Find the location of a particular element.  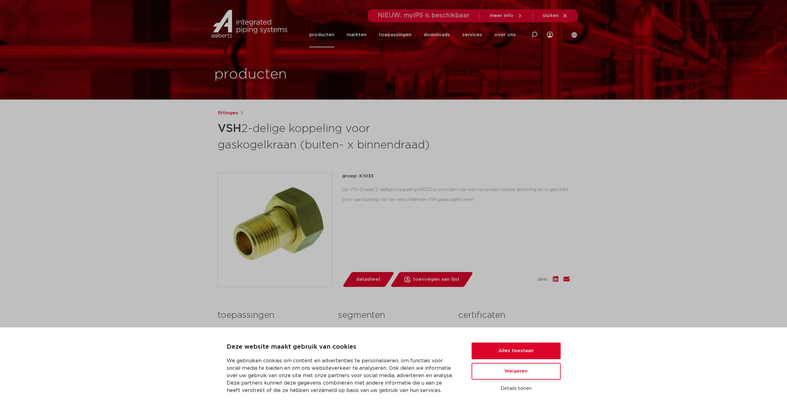

p: Deze website maakt gebruik van cookies is located at coordinates (342, 347).